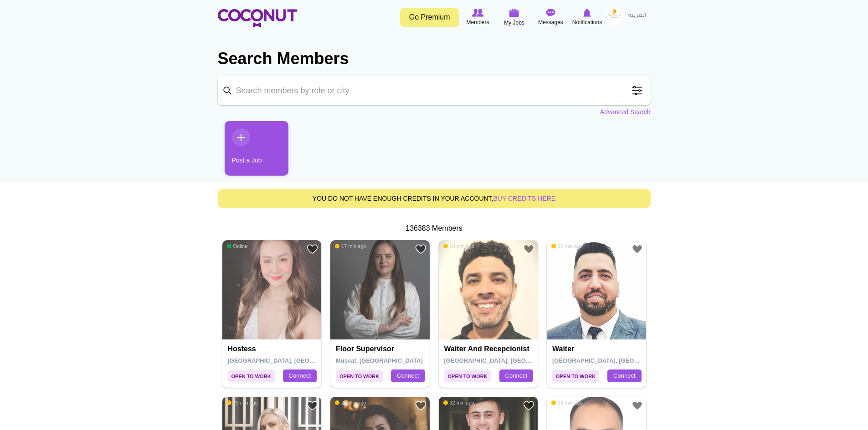 The height and width of the screenshot is (430, 868). I want to click on a: Browse Members Members, so click(478, 17).